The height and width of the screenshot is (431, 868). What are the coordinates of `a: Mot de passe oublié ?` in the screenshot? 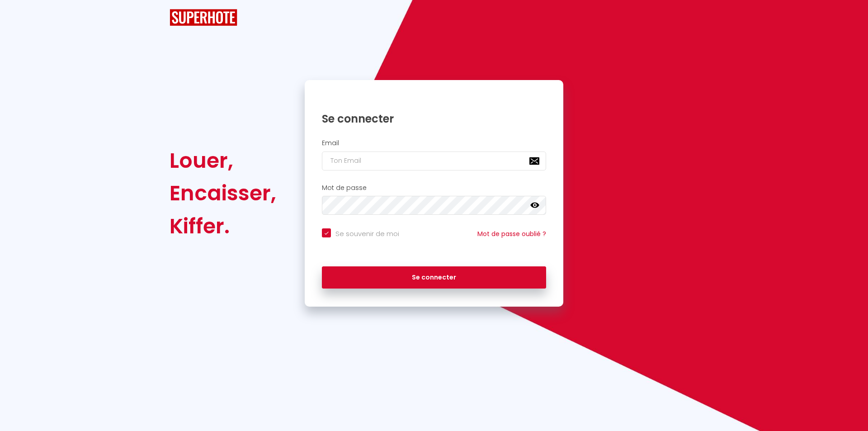 It's located at (512, 234).